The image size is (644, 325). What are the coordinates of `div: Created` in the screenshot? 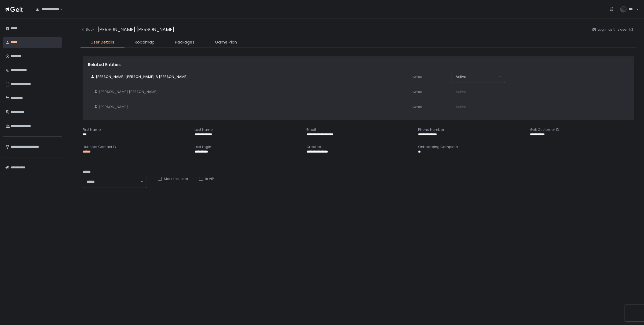 It's located at (358, 147).